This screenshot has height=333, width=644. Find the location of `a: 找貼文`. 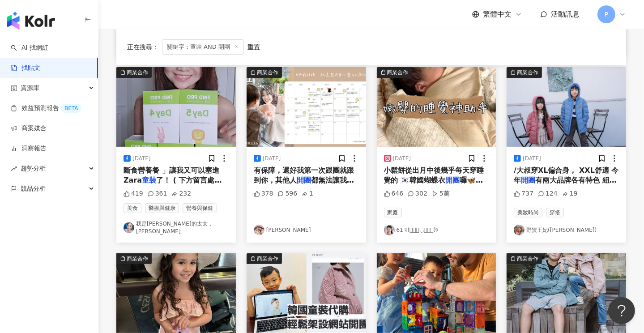

a: 找貼文 is located at coordinates (26, 68).